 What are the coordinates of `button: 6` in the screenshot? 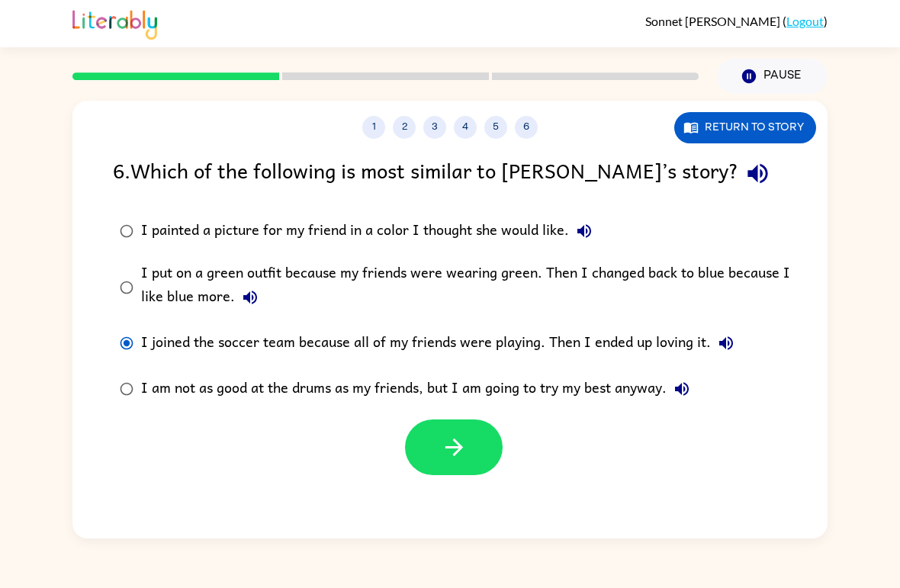 It's located at (526, 127).